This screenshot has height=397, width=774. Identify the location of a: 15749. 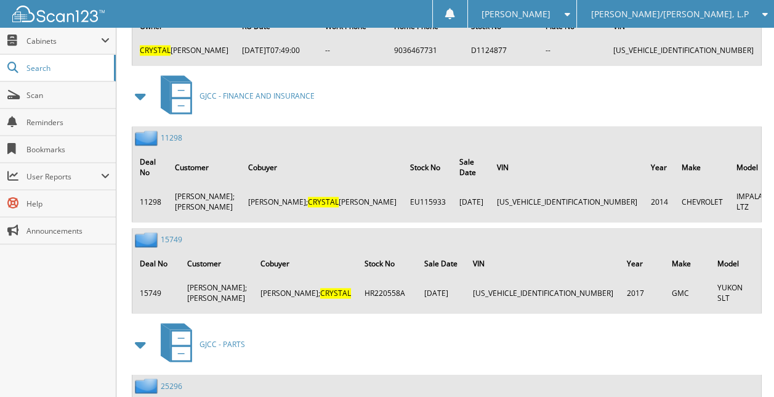
(171, 239).